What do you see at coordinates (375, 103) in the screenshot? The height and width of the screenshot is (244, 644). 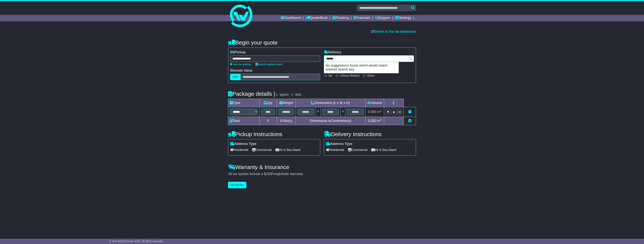 I see `td: Volume` at bounding box center [375, 103].